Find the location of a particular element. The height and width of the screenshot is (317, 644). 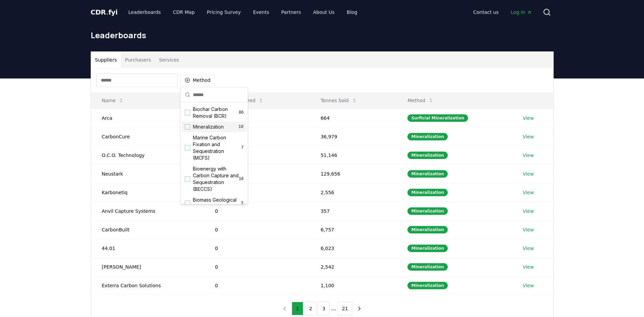

span: CDR fyi is located at coordinates (104, 12).